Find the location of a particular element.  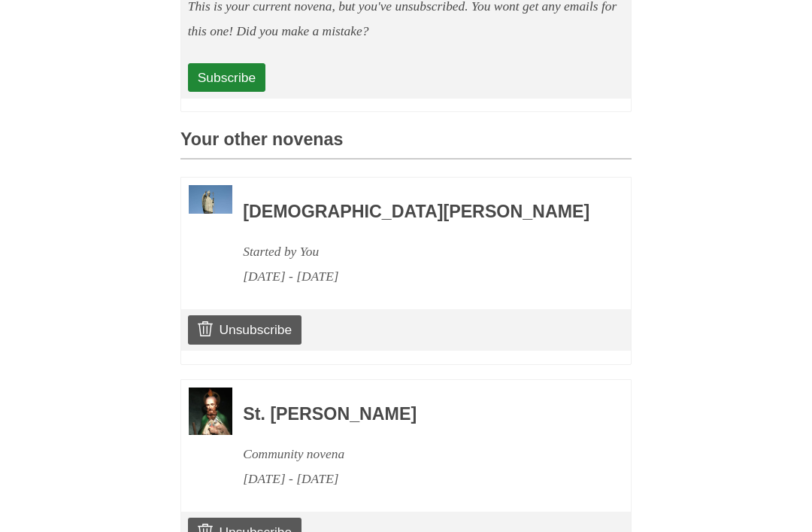

a: Unsubscribe is located at coordinates (244, 329).